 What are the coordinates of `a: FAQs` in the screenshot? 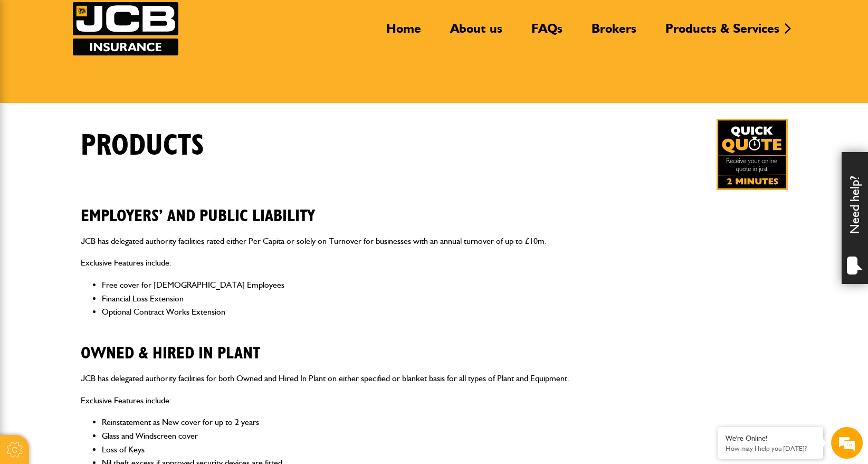 It's located at (546, 33).